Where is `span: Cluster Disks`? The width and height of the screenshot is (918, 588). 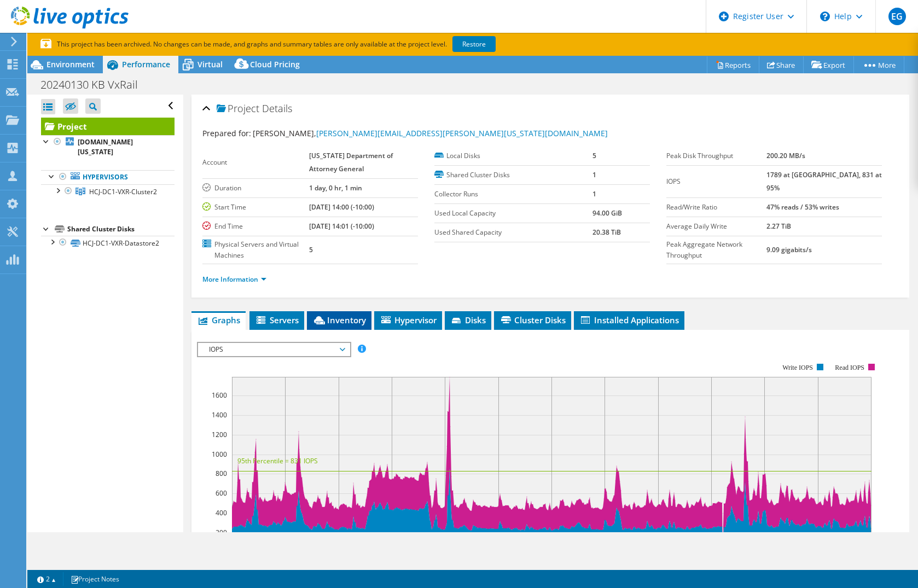 span: Cluster Disks is located at coordinates (532, 320).